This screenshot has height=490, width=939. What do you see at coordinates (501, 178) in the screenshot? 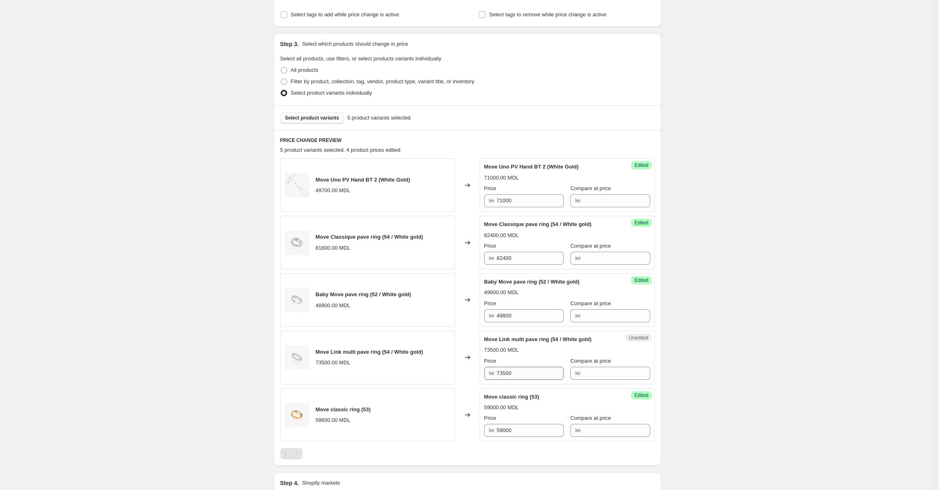
I see `div: 71000.00 MDL` at bounding box center [501, 178].